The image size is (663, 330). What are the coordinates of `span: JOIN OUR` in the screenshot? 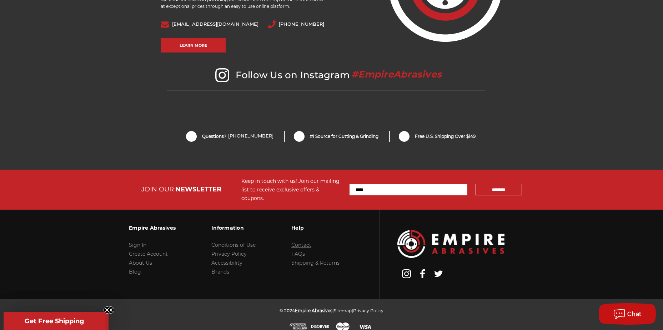 It's located at (157, 189).